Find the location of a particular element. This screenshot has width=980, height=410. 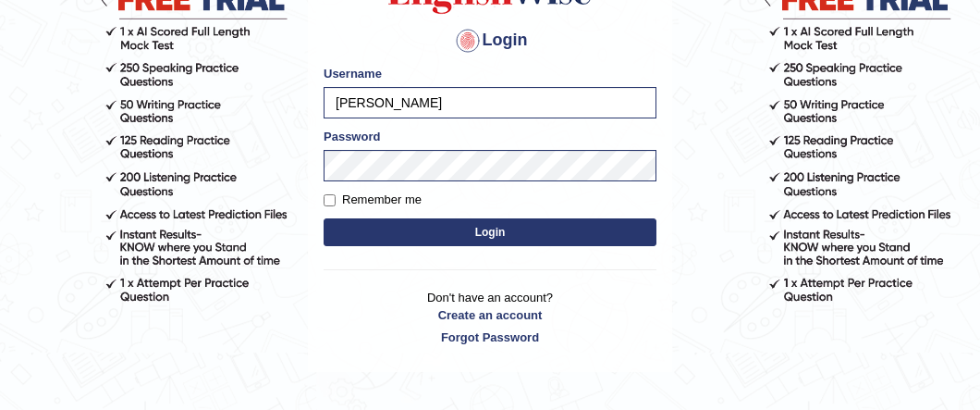

label: Remember me is located at coordinates (373, 200).